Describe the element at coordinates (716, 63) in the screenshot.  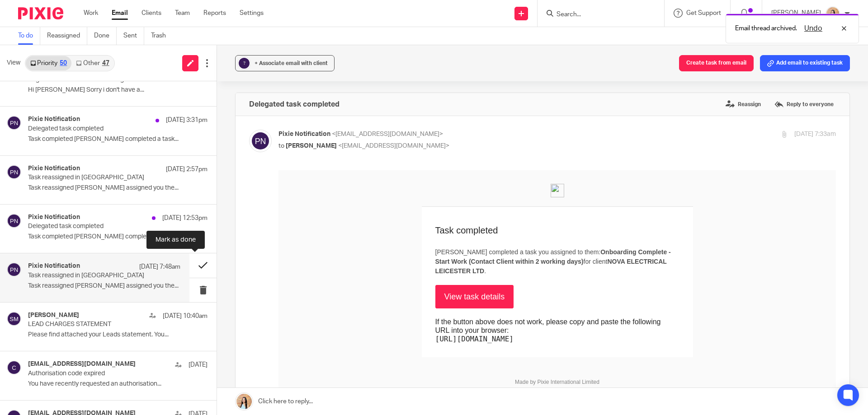
I see `button: Create task from email` at that location.